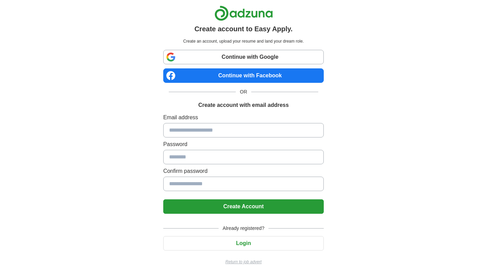 This screenshot has height=266, width=487. What do you see at coordinates (243, 144) in the screenshot?
I see `label: Password` at bounding box center [243, 144].